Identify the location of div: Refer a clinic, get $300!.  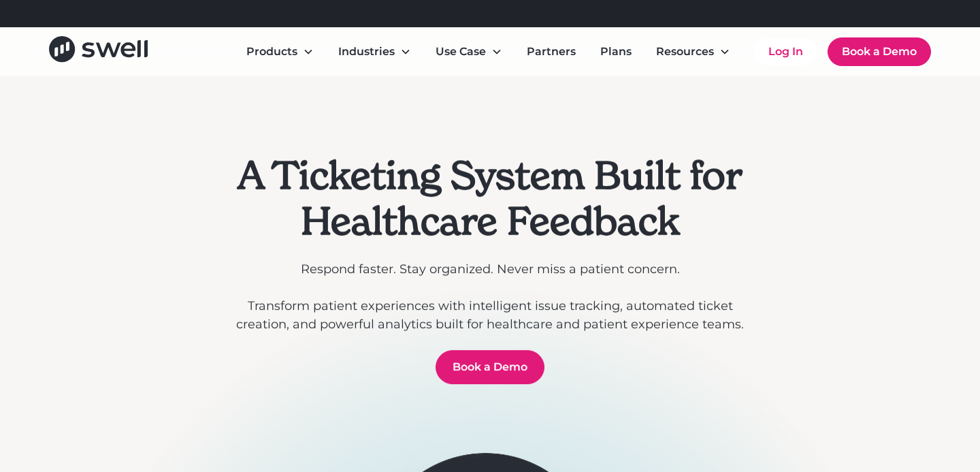
(479, 14).